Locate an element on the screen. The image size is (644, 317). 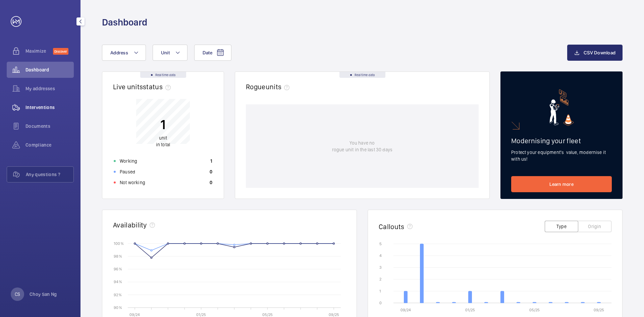
h2: Modernising your fleet is located at coordinates (562, 141).